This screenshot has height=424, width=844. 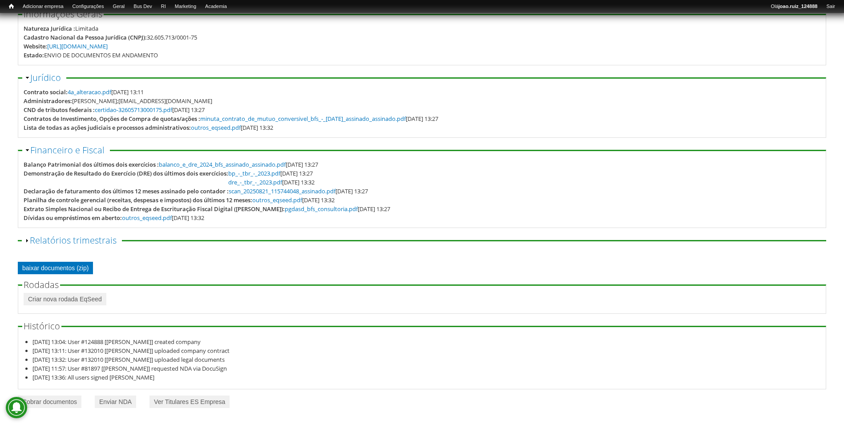 What do you see at coordinates (143, 7) in the screenshot?
I see `a: Bus Dev` at bounding box center [143, 7].